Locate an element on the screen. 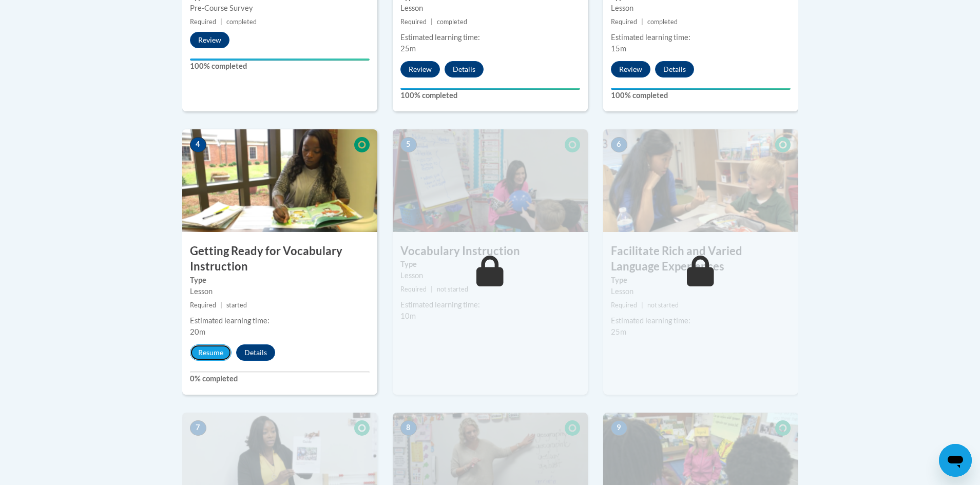  h3: Facilitate Rich and Varied Language Experiences is located at coordinates (700, 259).